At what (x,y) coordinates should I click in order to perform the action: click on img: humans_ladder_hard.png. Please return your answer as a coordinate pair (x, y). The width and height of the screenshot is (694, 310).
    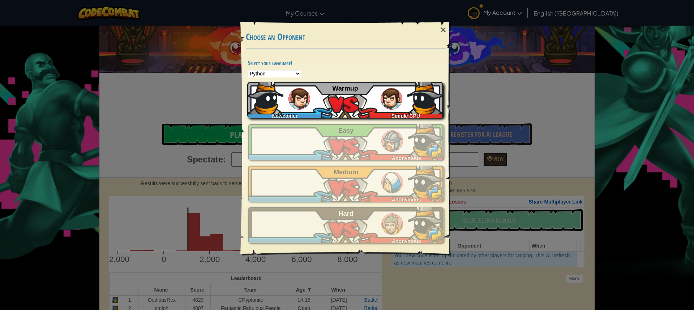
    Looking at the image, I should click on (392, 224).